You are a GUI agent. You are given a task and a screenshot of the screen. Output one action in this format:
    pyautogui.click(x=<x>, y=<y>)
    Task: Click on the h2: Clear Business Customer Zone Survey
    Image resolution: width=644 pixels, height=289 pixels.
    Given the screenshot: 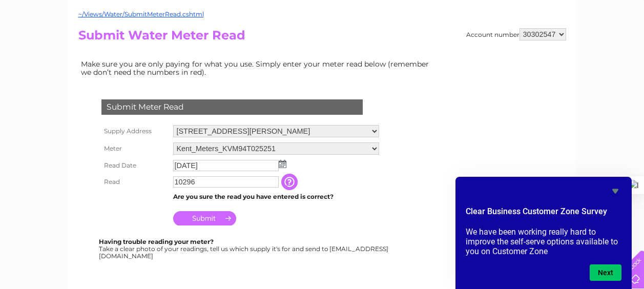 What is the action you would take?
    pyautogui.click(x=544, y=214)
    